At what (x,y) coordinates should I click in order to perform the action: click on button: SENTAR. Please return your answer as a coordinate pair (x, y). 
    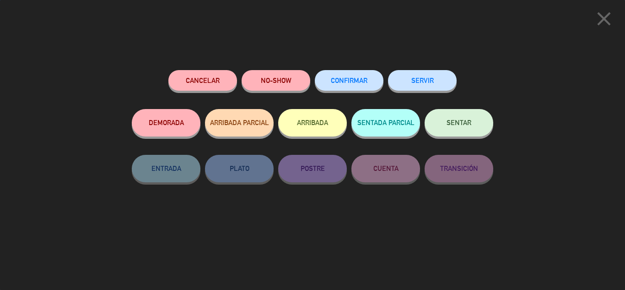
    Looking at the image, I should click on (459, 123).